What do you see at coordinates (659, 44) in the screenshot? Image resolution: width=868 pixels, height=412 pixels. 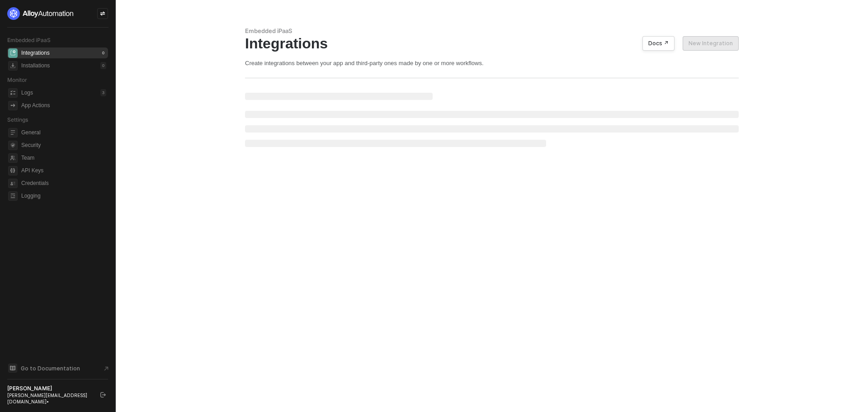 I see `div: Docs ↗` at bounding box center [659, 44].